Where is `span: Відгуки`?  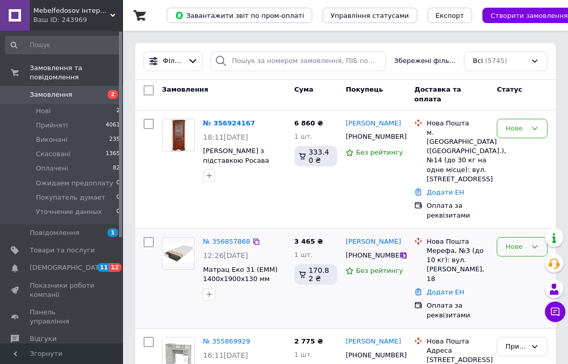 span: Відгуки is located at coordinates (43, 339).